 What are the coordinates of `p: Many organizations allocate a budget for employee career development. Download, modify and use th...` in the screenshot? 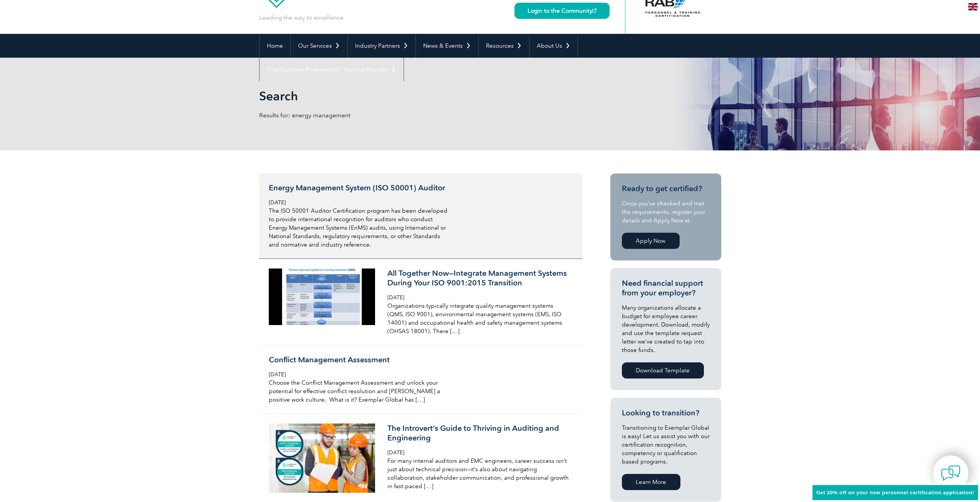 It's located at (666, 328).